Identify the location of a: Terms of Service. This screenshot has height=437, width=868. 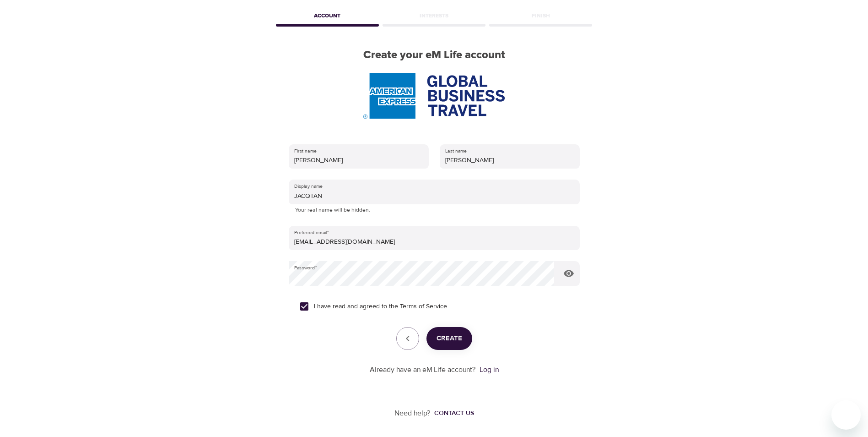
(423, 306).